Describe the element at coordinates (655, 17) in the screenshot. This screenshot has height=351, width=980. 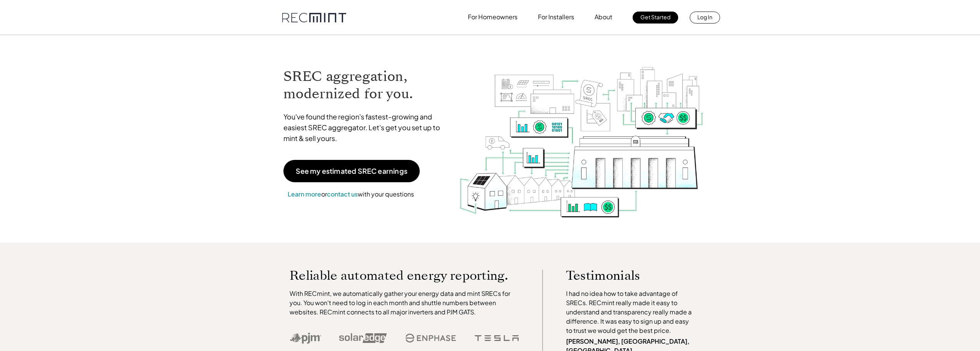
I see `p: Get Started` at that location.